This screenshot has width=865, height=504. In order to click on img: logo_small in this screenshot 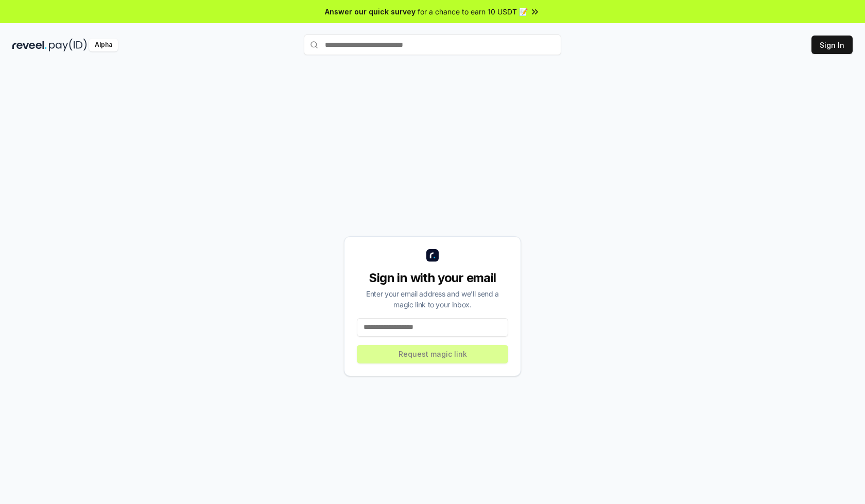, I will do `click(432, 255)`.